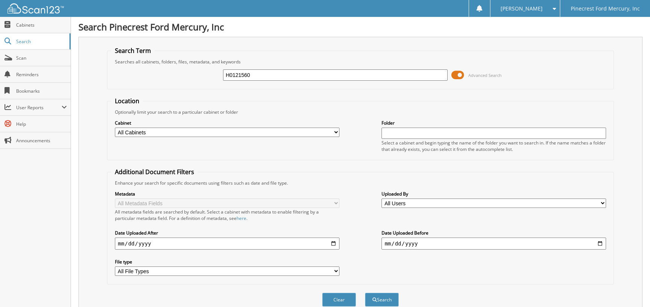  Describe the element at coordinates (41, 124) in the screenshot. I see `span: Help` at that location.